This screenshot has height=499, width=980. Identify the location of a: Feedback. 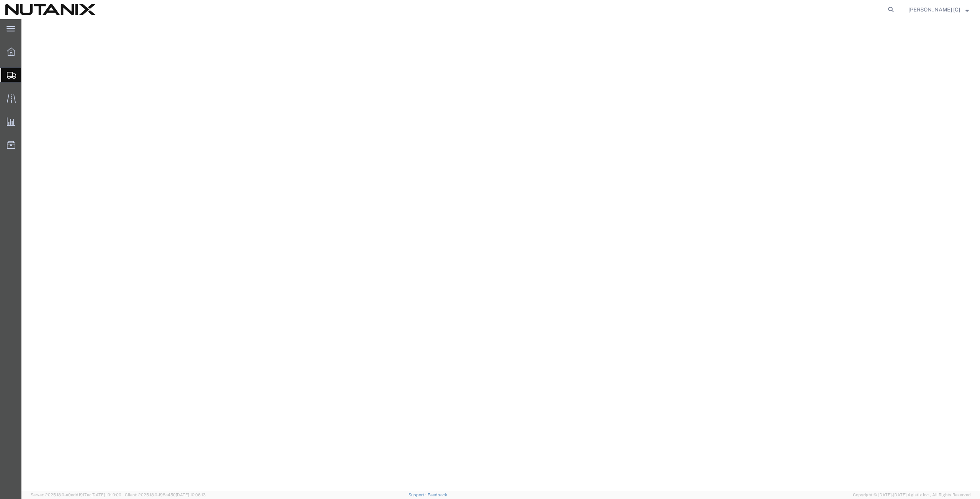
(437, 495).